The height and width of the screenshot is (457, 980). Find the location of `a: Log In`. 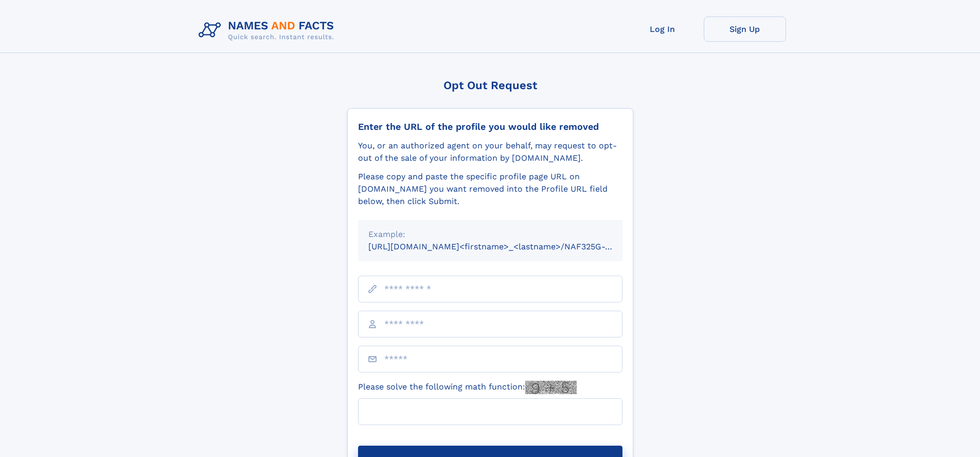

a: Log In is located at coordinates (662, 29).